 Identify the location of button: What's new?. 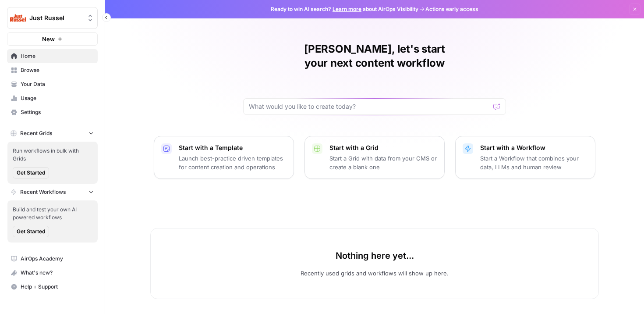
(52, 273).